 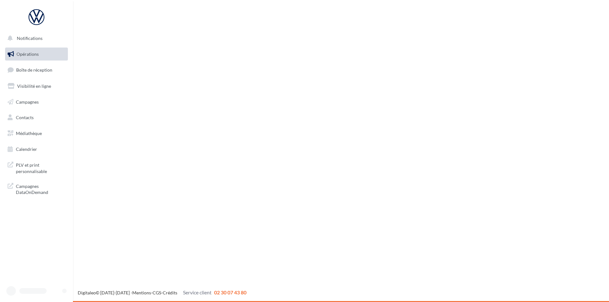 What do you see at coordinates (41, 189) in the screenshot?
I see `span: Campagnes DataOnDemand` at bounding box center [41, 189].